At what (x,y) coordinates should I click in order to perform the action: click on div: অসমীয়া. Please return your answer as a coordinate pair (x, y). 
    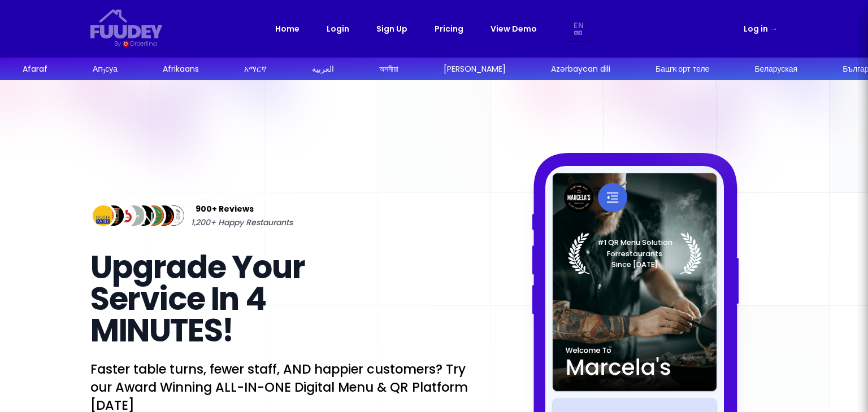
    Looking at the image, I should click on (389, 69).